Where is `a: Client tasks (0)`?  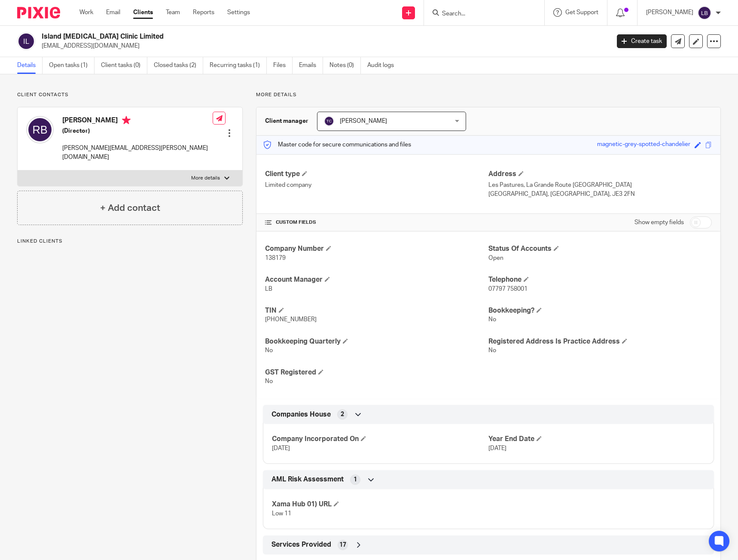 a: Client tasks (0) is located at coordinates (124, 65).